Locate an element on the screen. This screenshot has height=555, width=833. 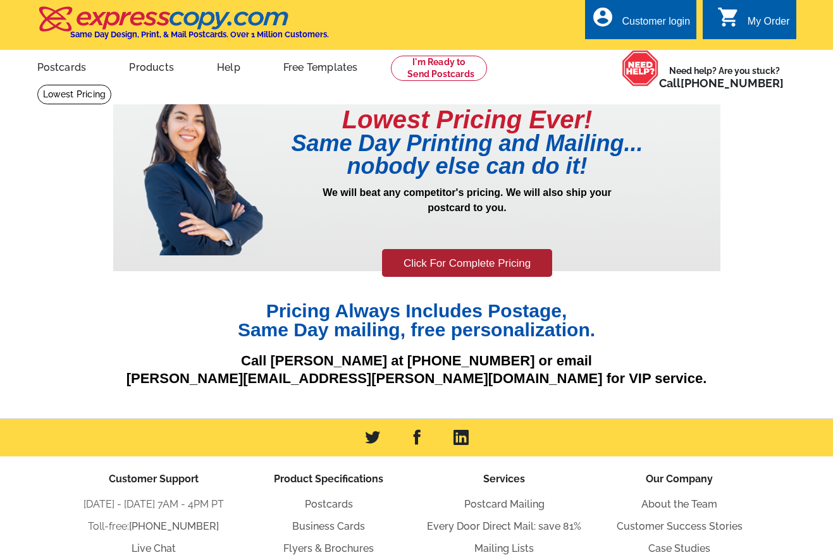
a: Customer Success Stories is located at coordinates (679, 526).